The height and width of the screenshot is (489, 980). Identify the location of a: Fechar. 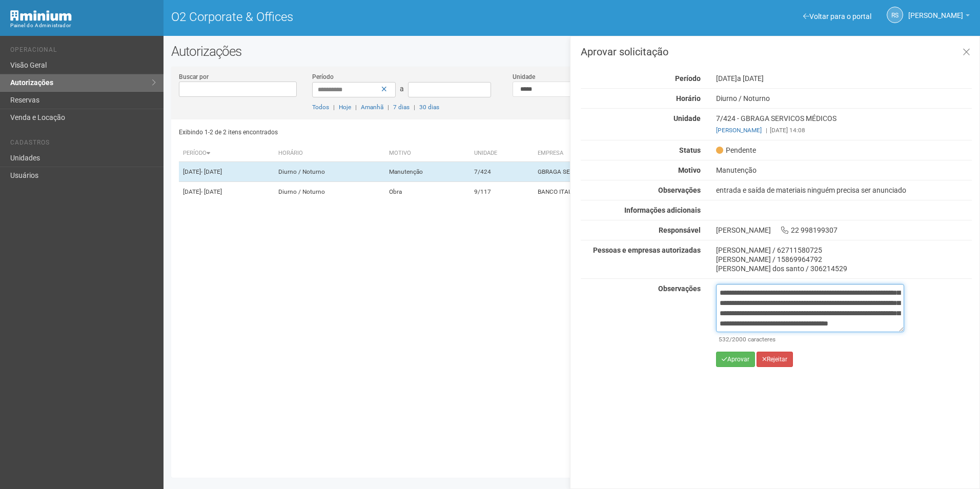
(967, 52).